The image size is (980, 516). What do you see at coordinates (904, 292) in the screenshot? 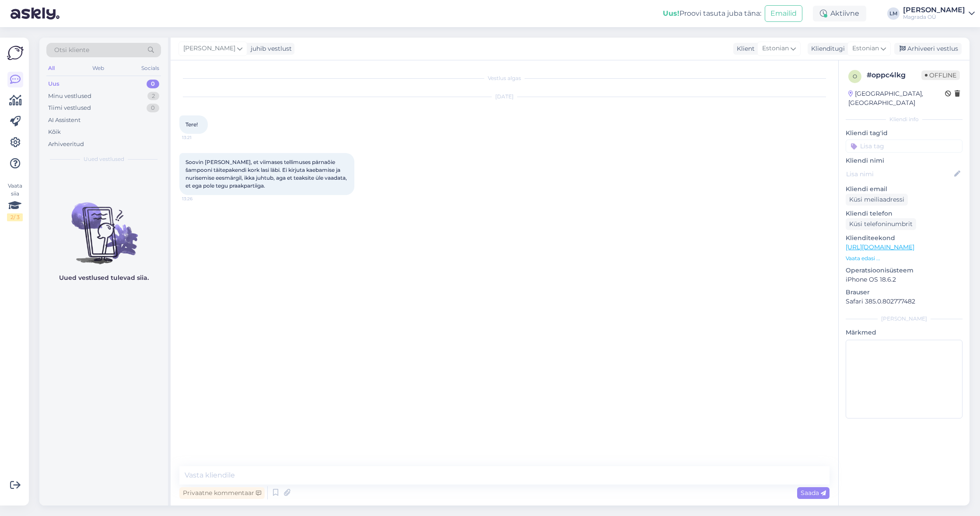
I see `p: Brauser` at bounding box center [904, 292].